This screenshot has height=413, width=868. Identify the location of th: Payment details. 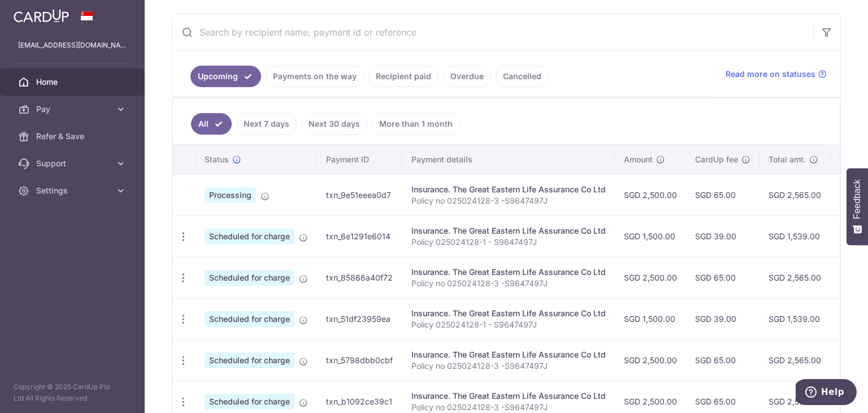
(509, 159).